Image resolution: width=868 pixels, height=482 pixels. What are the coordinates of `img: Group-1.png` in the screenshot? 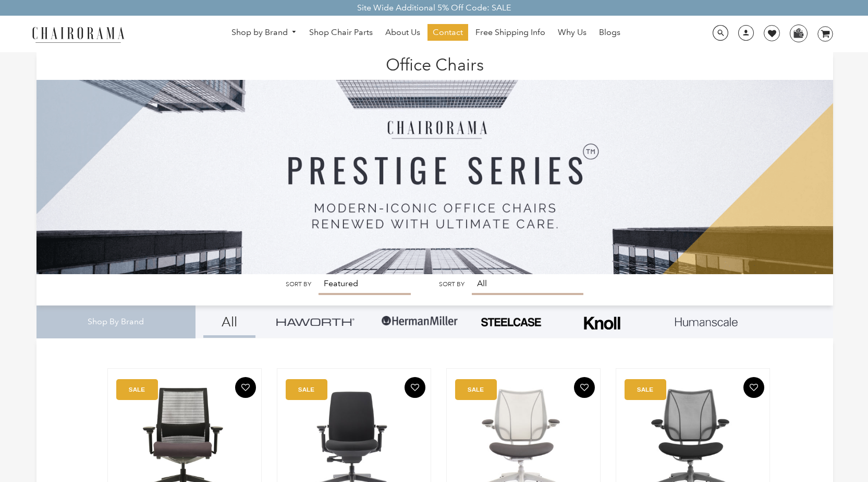 It's located at (420, 321).